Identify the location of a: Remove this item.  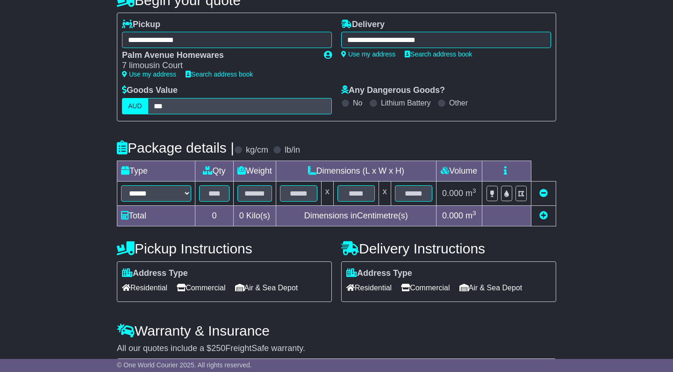
(543, 193).